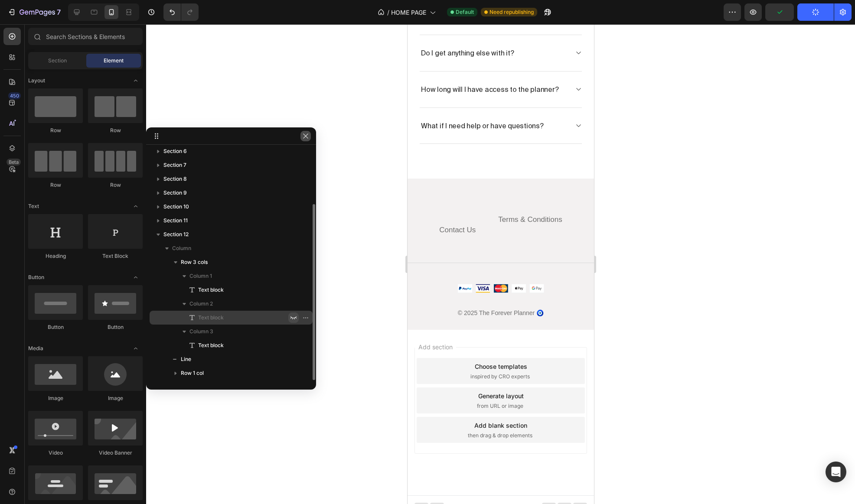 The height and width of the screenshot is (504, 855). What do you see at coordinates (201, 304) in the screenshot?
I see `span: Column 2` at bounding box center [201, 304].